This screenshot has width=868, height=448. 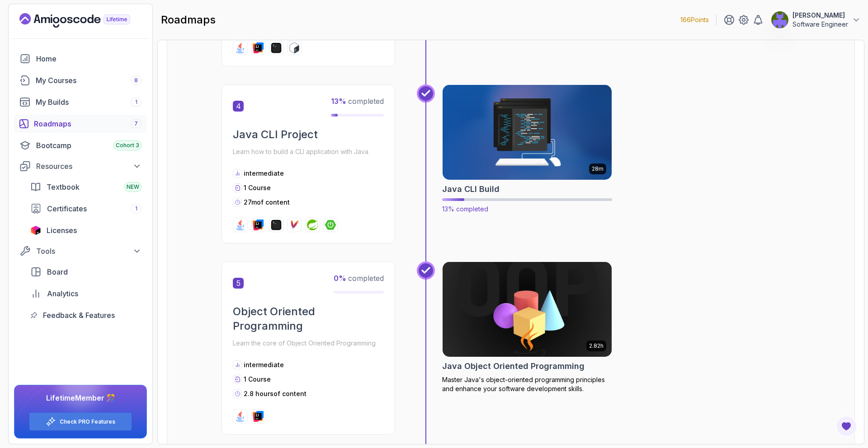 I want to click on img: jetbrains icon, so click(x=35, y=231).